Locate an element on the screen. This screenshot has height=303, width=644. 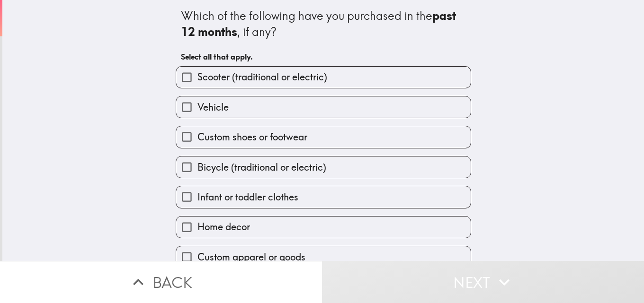
button: Home decor is located at coordinates (324, 227).